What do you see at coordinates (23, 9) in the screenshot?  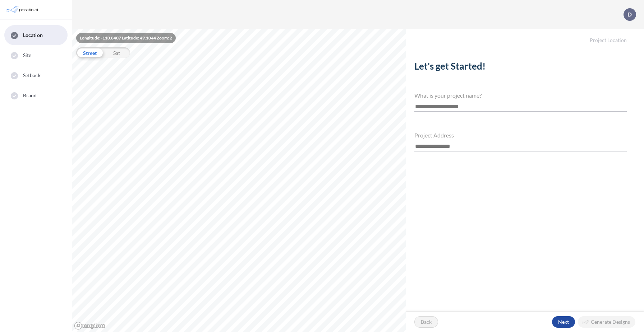 I see `img: Parafin` at bounding box center [23, 9].